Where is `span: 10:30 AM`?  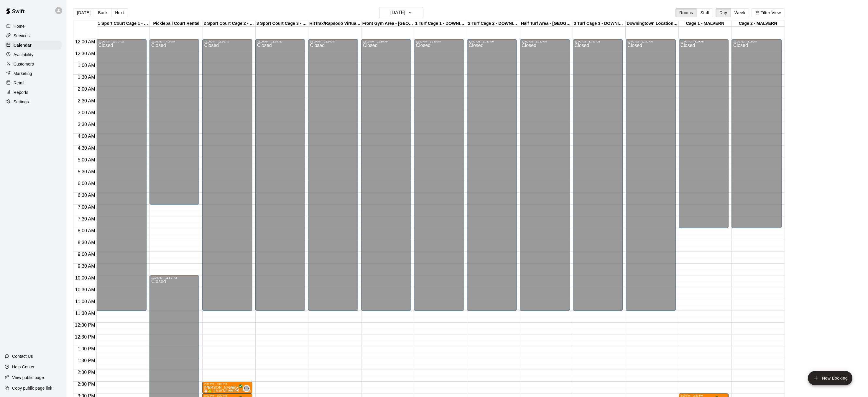 span: 10:30 AM is located at coordinates (85, 289).